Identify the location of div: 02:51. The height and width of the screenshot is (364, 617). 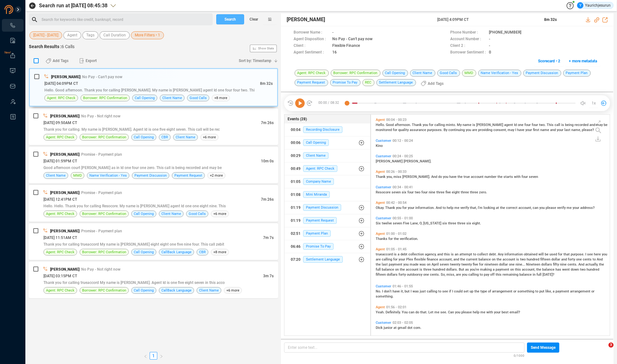
(295, 234).